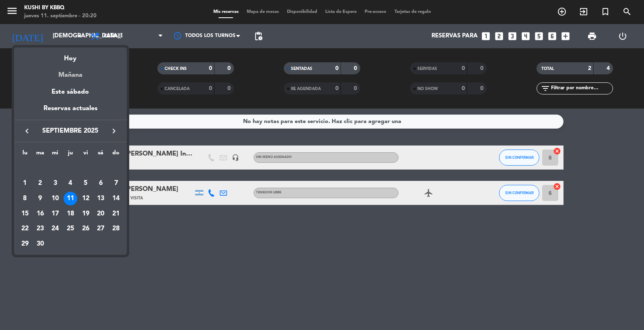  Describe the element at coordinates (86, 199) in the screenshot. I see `td: 12 de septiembre de 2025` at that location.